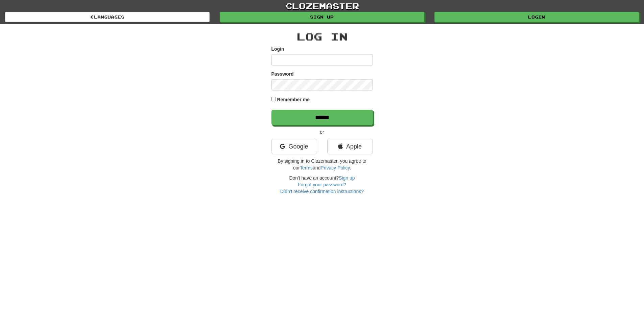 The image size is (644, 319). Describe the element at coordinates (322, 132) in the screenshot. I see `p: or` at that location.